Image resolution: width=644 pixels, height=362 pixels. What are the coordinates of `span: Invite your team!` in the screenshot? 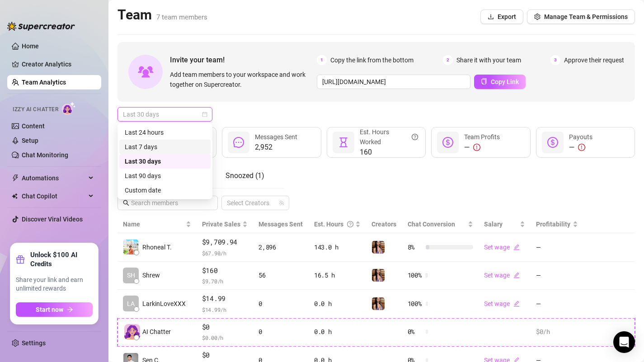 It's located at (244, 59).